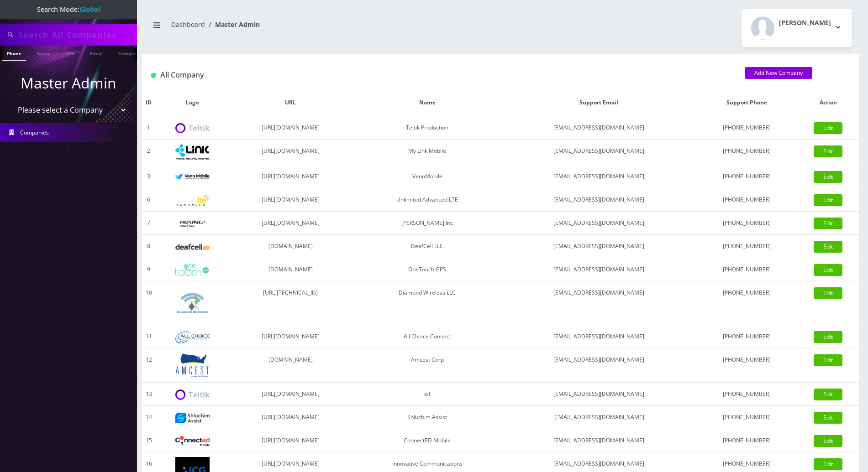  Describe the element at coordinates (427, 152) in the screenshot. I see `td: My Link Mobile` at that location.